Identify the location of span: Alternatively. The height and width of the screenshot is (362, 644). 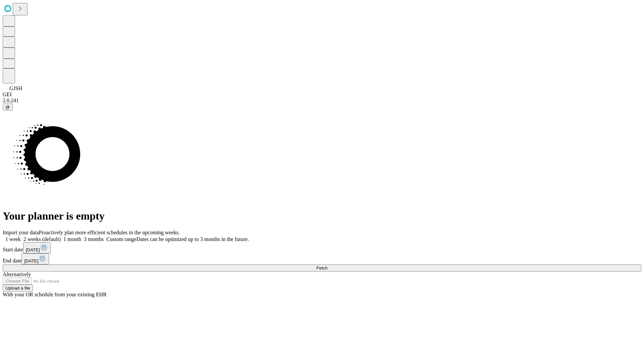
(16, 274).